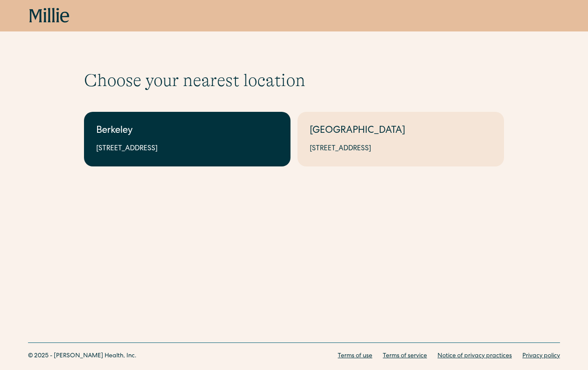 Image resolution: width=588 pixels, height=370 pixels. Describe the element at coordinates (405, 356) in the screenshot. I see `a: Terms of service` at that location.